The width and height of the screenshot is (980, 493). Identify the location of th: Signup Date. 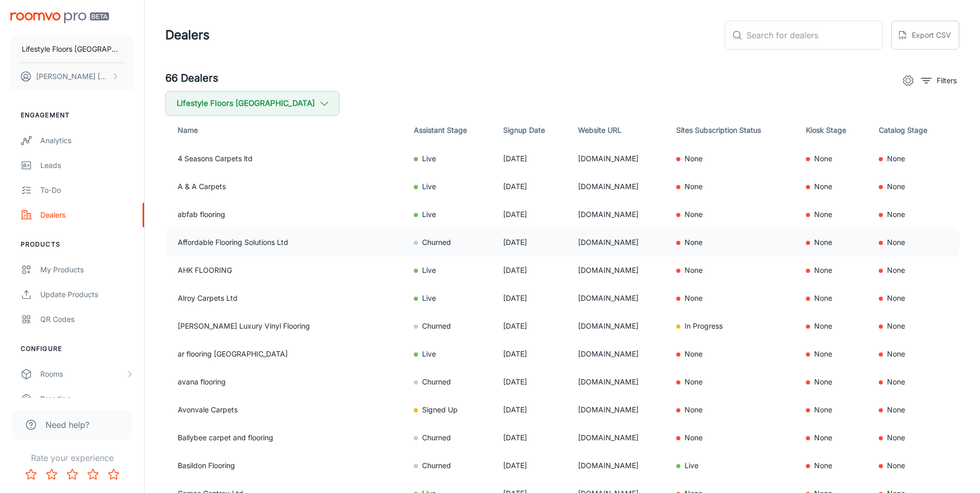
(532, 130).